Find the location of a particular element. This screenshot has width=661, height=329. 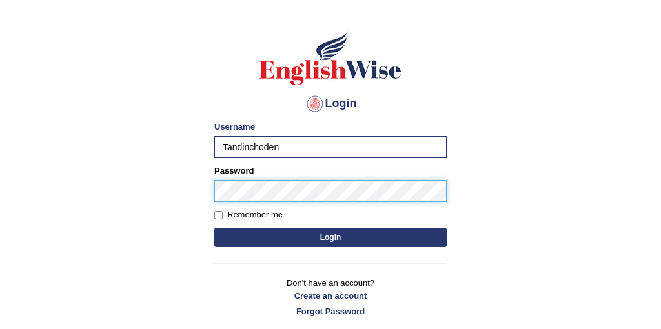

button: Login is located at coordinates (330, 237).